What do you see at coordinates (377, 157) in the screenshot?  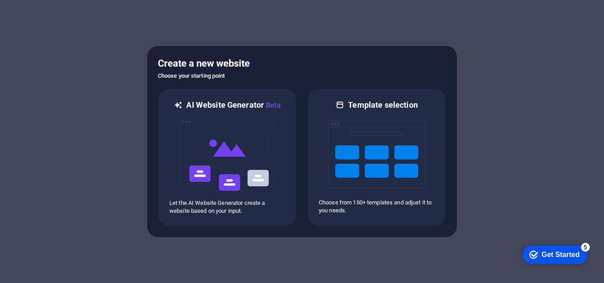 I see `div: Template selectionChoose from 150+ templates and adjust it to you needs.` at bounding box center [377, 157].